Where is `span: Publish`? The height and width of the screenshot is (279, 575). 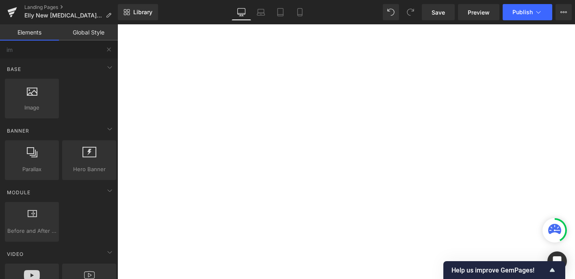 span: Publish is located at coordinates (522, 12).